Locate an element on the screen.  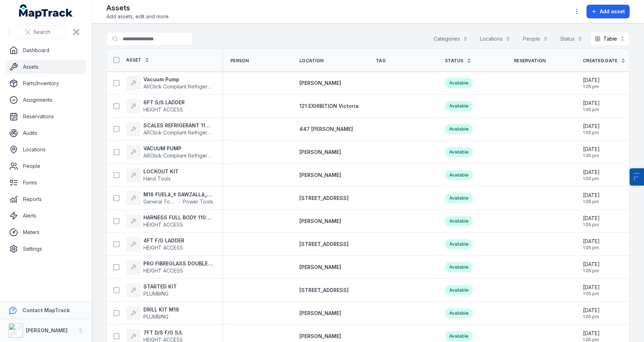
a: M18 FUELâ„¢ SAWZALLâ„¢ Reciprocating Saw (Tool Only)General ToolingPower Tools is located at coordinates (170, 198).